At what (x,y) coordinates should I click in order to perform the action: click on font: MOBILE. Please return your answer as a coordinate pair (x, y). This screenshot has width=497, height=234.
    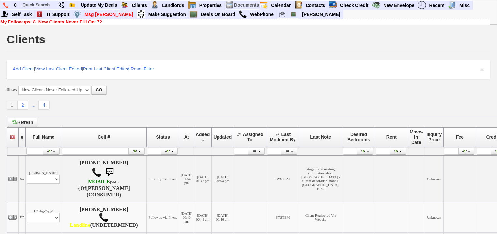
    Looking at the image, I should click on (99, 182).